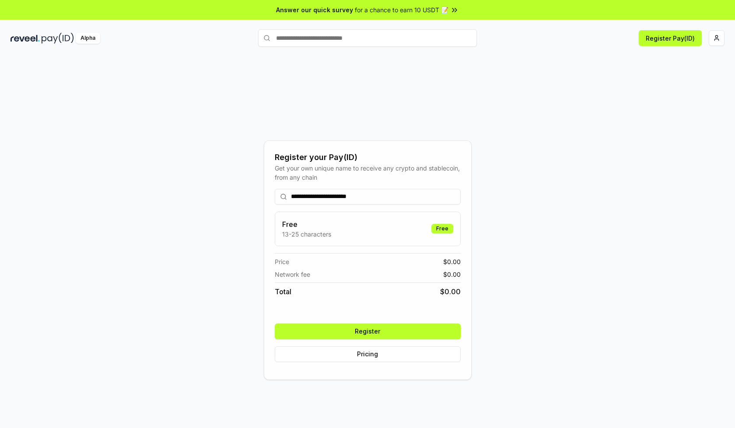 This screenshot has height=428, width=735. What do you see at coordinates (368, 173) in the screenshot?
I see `div: Get your own unique name to receive any crypto and stablecoin, from any chain` at bounding box center [368, 173].